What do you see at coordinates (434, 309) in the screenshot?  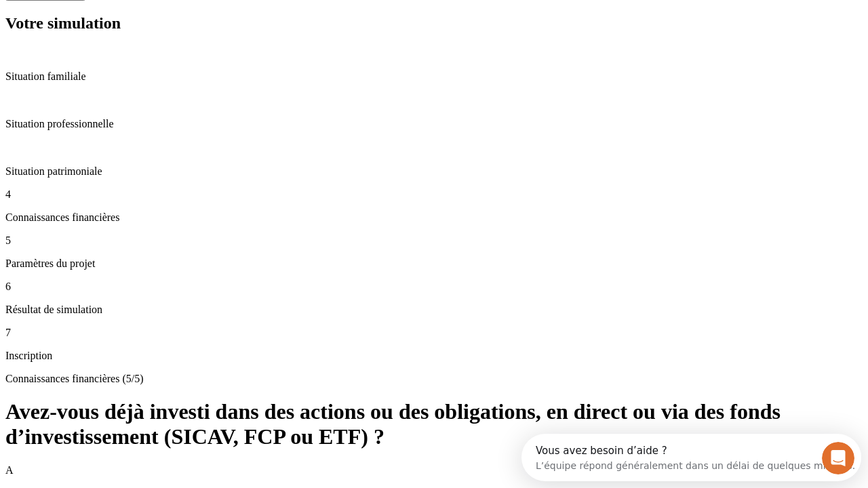 I see `p: Résultat de simulation` at bounding box center [434, 309].